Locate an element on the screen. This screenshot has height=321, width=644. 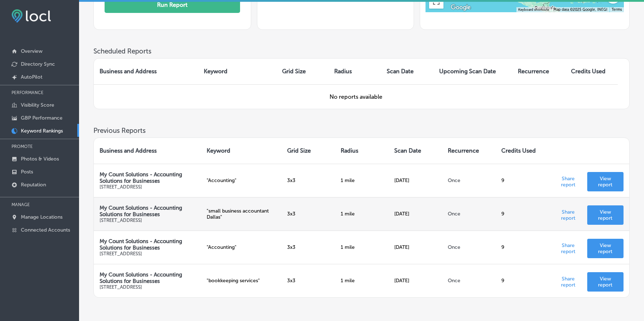
h3: Scheduled Reports is located at coordinates (362, 51).